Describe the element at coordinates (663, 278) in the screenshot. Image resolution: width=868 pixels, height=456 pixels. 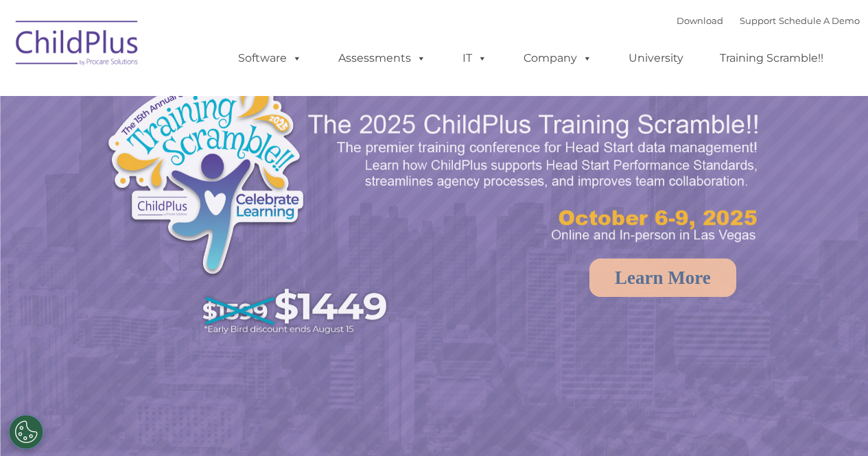
I see `a: Learn More` at that location.